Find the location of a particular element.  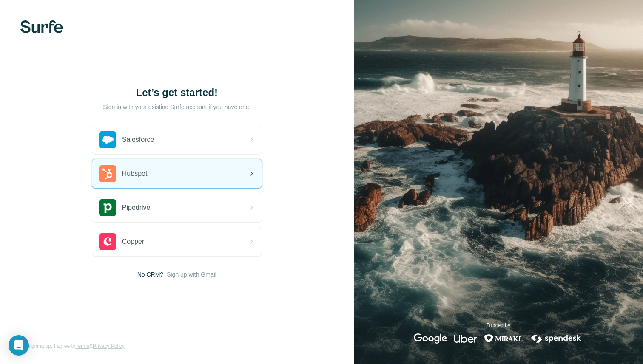

span: Salesforce is located at coordinates (138, 140).